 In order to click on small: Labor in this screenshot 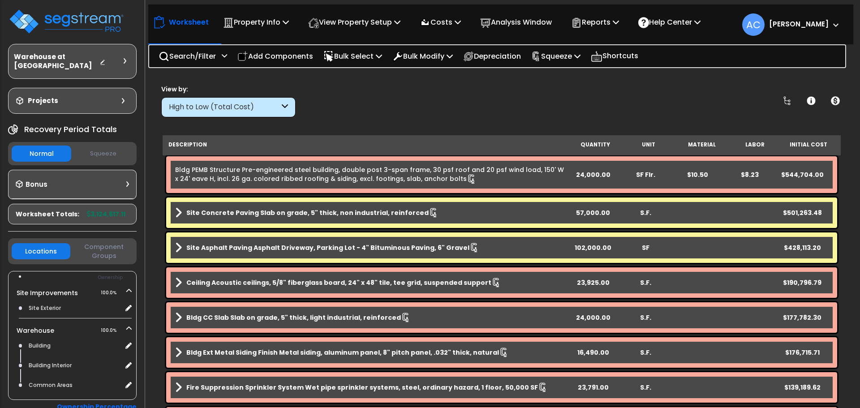, I will do `click(754, 145)`.